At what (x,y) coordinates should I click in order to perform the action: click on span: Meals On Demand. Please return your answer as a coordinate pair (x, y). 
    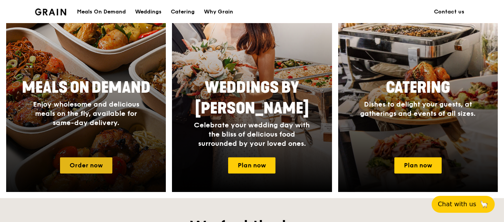
    Looking at the image, I should click on (86, 88).